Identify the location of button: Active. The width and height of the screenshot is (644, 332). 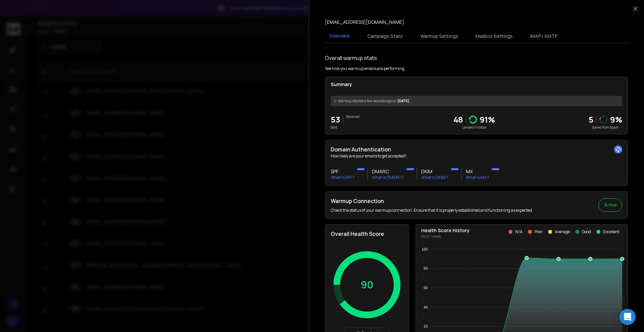
(611, 205).